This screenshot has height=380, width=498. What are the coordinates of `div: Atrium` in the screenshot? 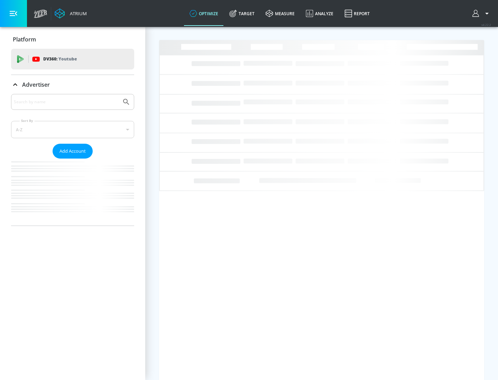 It's located at (77, 13).